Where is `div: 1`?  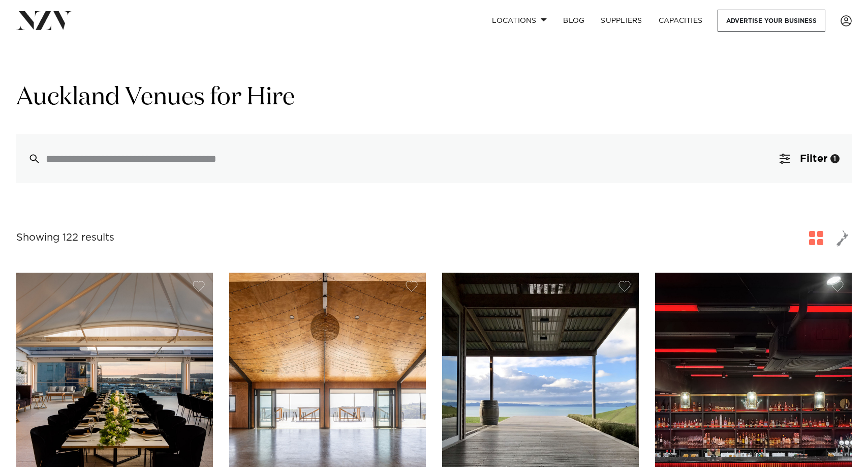
div: 1 is located at coordinates (834, 158).